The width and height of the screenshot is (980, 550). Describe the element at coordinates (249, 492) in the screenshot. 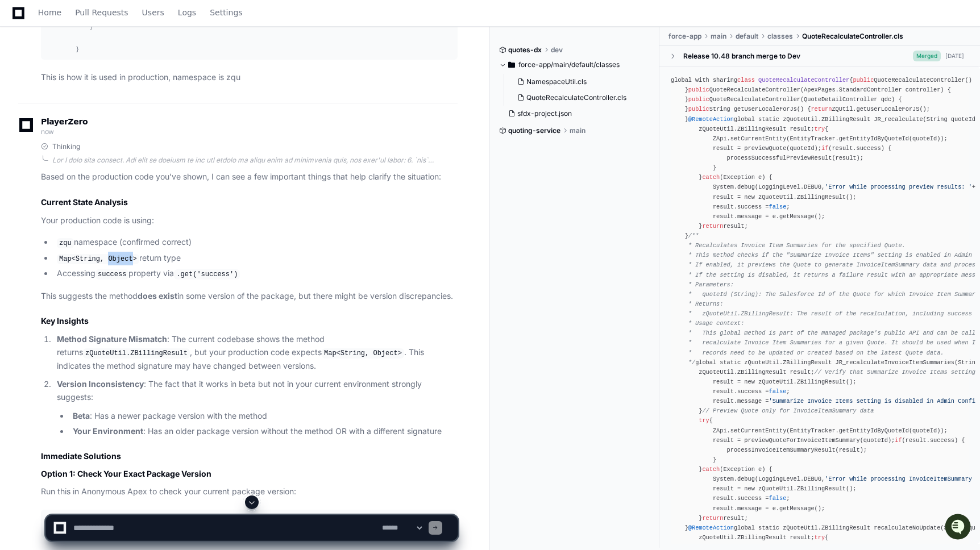

I see `p: Run this in Anonymous Apex to check your current package version:` at that location.